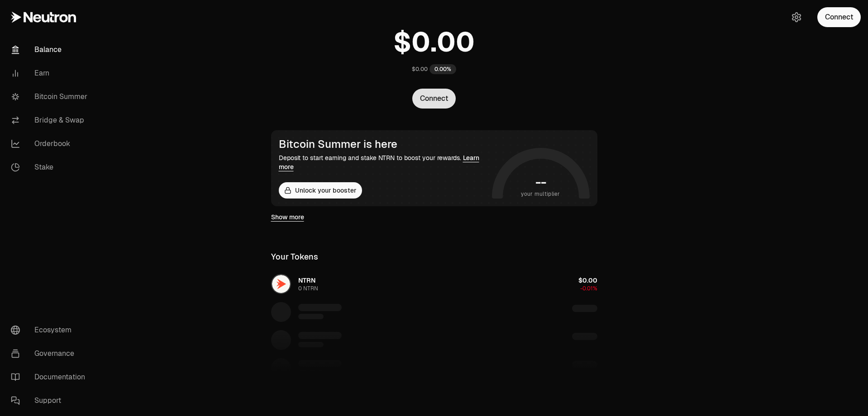 The image size is (868, 416). Describe the element at coordinates (294, 257) in the screenshot. I see `div: Your Tokens` at that location.